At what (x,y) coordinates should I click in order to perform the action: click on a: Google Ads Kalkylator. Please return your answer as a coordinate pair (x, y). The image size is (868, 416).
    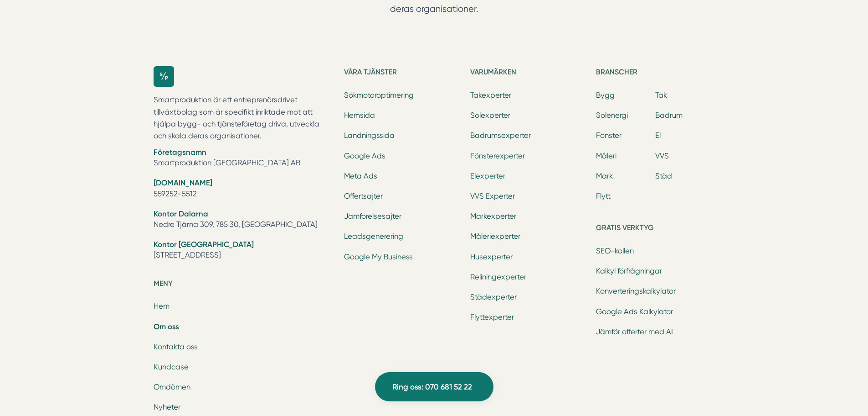
    Looking at the image, I should click on (635, 311).